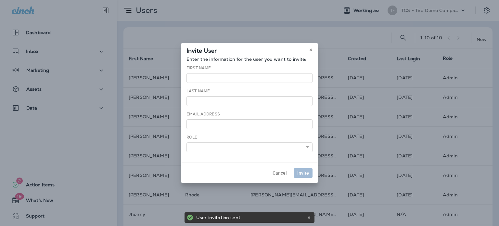 The image size is (499, 226). Describe the element at coordinates (198, 91) in the screenshot. I see `label: Last Name` at that location.